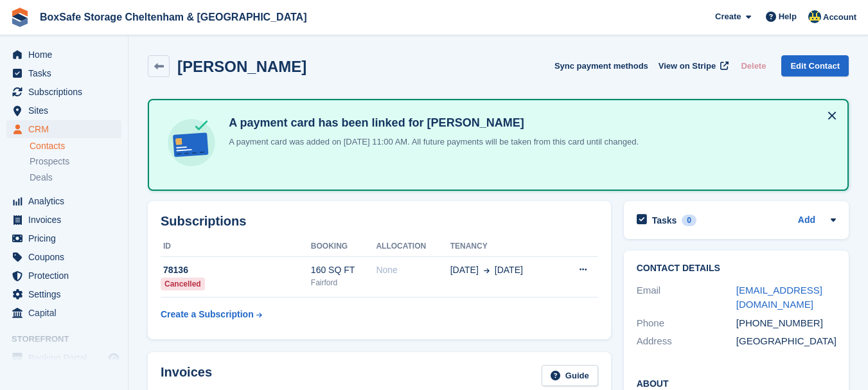  I want to click on span: Booking Portal, so click(67, 358).